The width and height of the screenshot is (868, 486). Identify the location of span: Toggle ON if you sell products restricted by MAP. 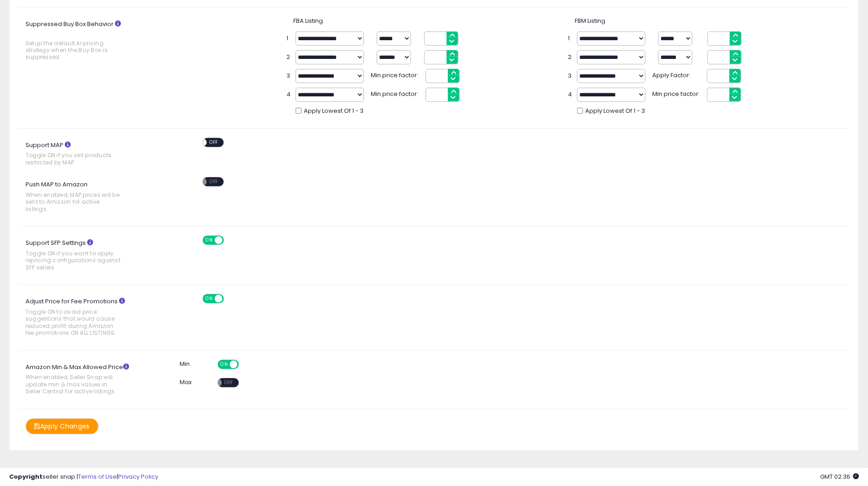
(74, 159).